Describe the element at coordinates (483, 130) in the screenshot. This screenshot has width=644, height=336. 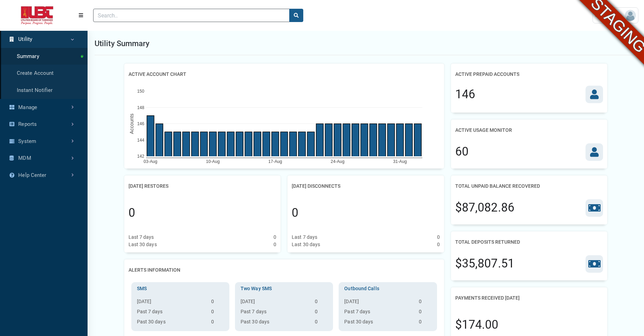
I see `h2: Active Usage Monitor` at that location.